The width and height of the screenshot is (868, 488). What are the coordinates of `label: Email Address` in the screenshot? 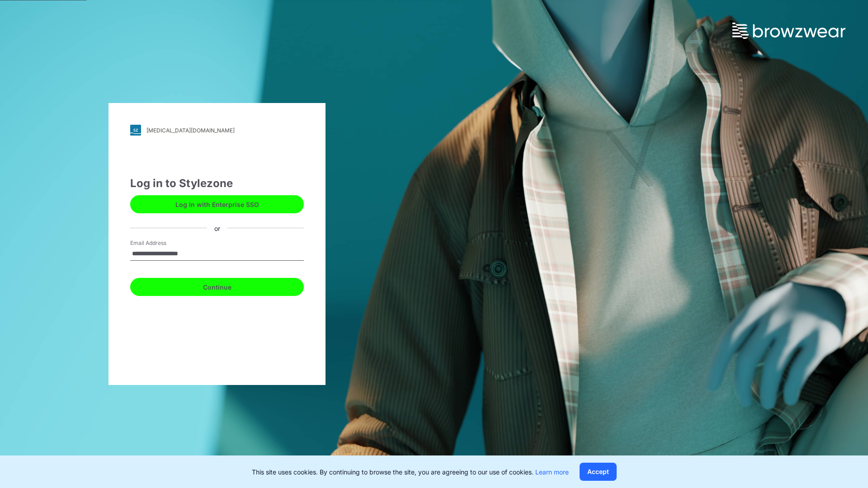 It's located at (162, 243).